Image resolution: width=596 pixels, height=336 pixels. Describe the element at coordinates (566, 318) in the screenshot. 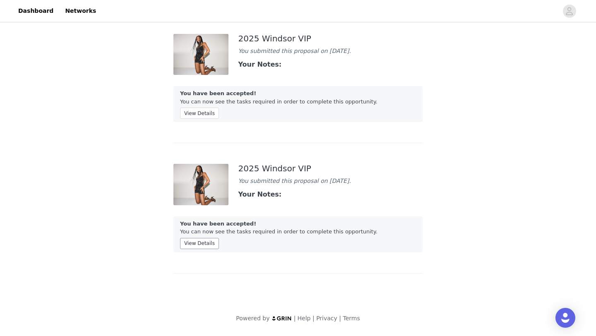

I see `div: Open Intercom Messenger` at that location.